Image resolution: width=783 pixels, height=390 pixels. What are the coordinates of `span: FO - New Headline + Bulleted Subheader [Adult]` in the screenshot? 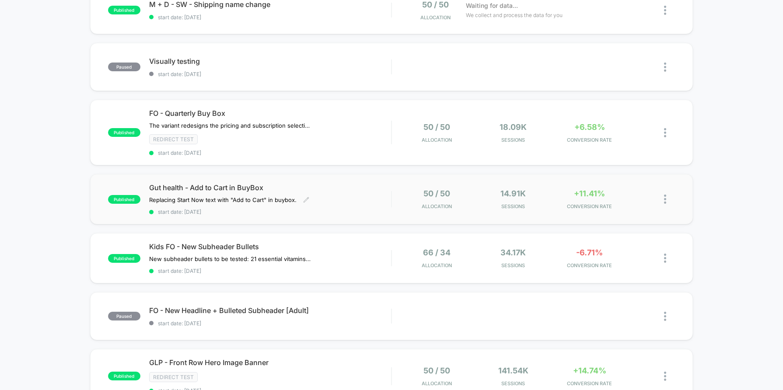 It's located at (270, 311).